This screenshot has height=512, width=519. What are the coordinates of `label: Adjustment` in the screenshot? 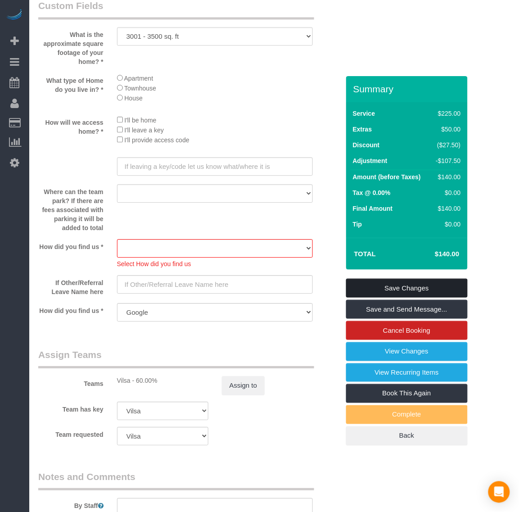 It's located at (370, 161).